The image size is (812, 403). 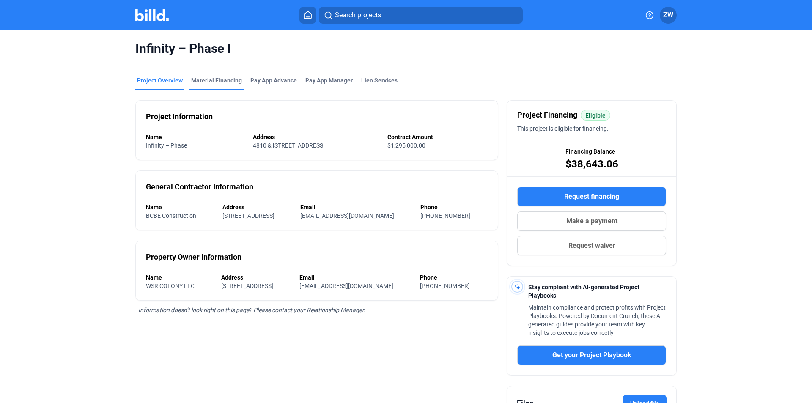 What do you see at coordinates (252, 310) in the screenshot?
I see `span: Information doesn’t look right on this page? Please contact your Relationship Manager.` at bounding box center [252, 310].